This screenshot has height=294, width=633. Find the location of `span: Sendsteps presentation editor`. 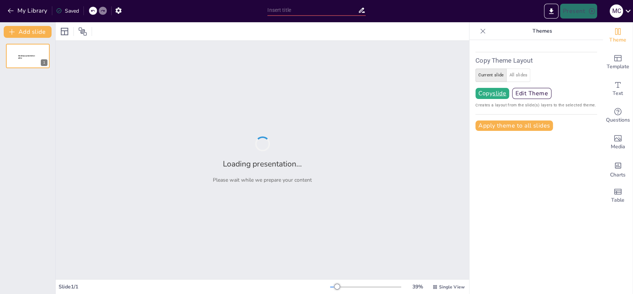

span: Sendsteps presentation editor is located at coordinates (26, 57).